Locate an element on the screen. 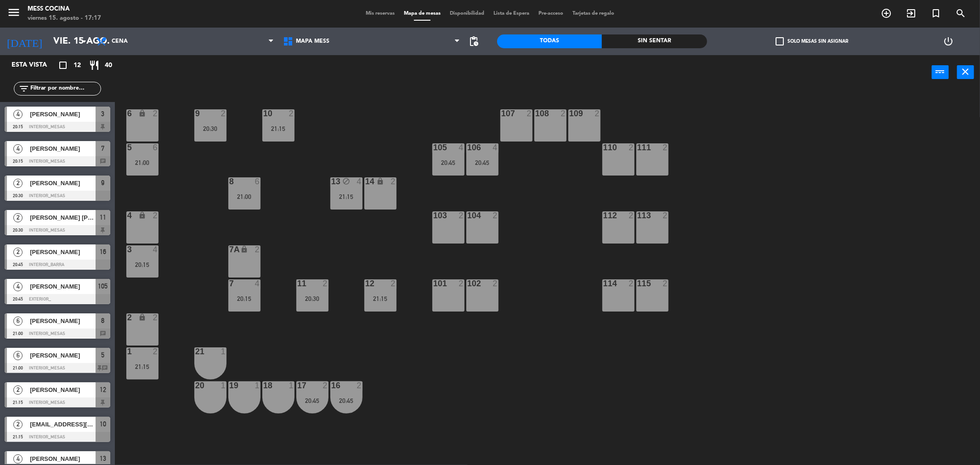  div: 105 is located at coordinates (433, 148).